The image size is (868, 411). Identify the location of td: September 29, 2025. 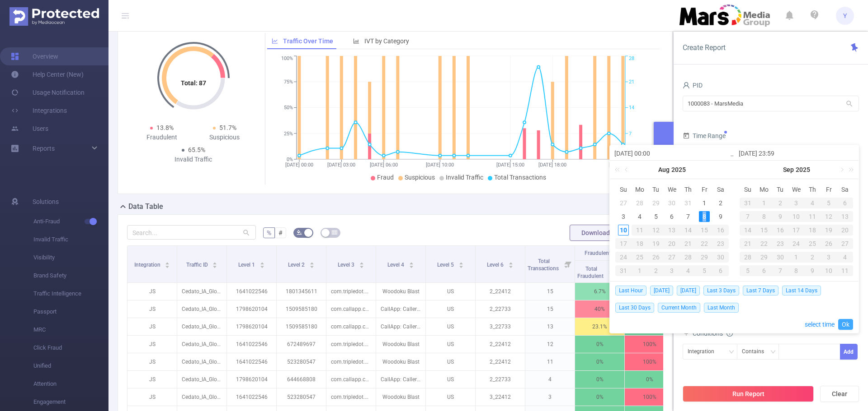
(764, 258).